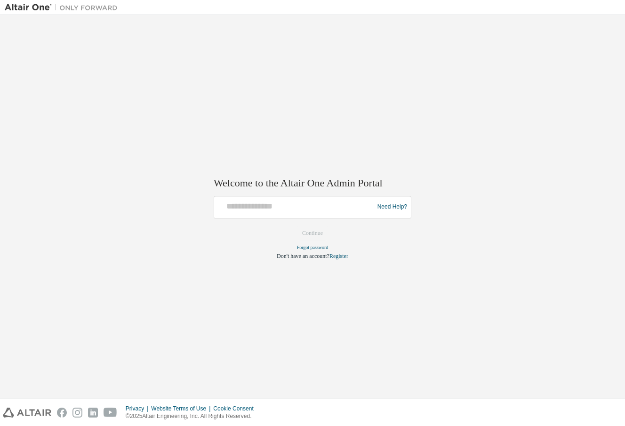 The height and width of the screenshot is (426, 625). Describe the element at coordinates (312, 247) in the screenshot. I see `a: Forgot password` at that location.